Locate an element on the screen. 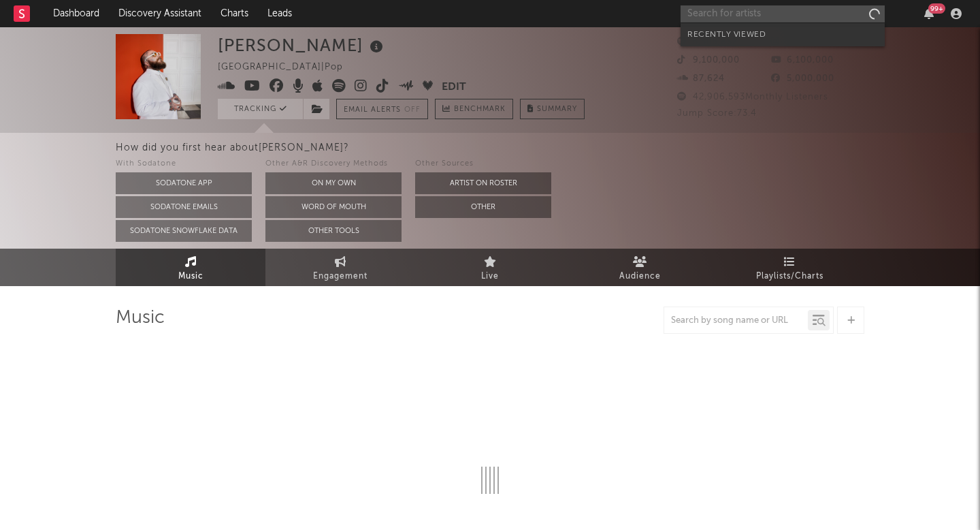 The image size is (980, 530). span: Benchmark is located at coordinates (480, 110).